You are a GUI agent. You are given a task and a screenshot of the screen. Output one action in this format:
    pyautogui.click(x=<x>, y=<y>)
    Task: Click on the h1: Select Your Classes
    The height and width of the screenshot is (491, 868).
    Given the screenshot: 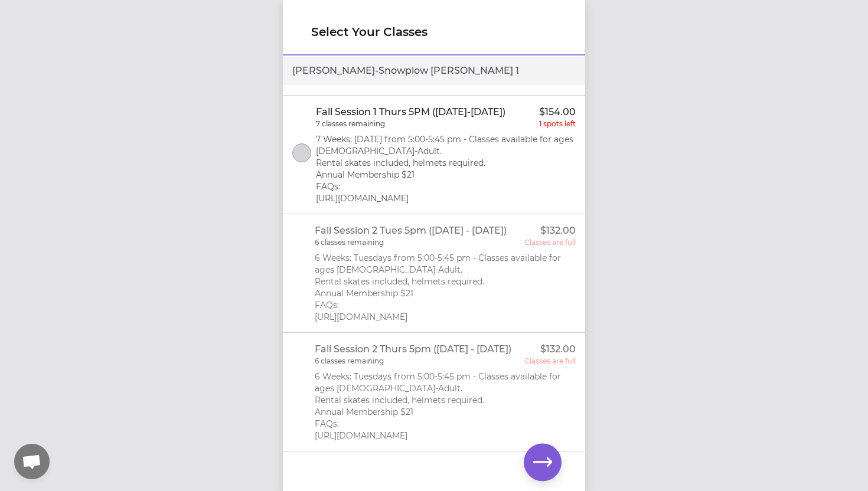 What is the action you would take?
    pyautogui.click(x=434, y=32)
    